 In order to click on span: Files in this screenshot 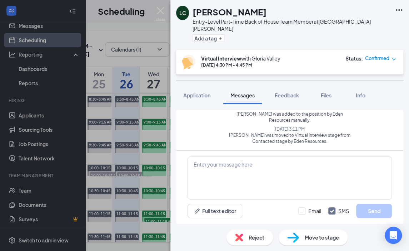, I will do `click(326, 95)`.